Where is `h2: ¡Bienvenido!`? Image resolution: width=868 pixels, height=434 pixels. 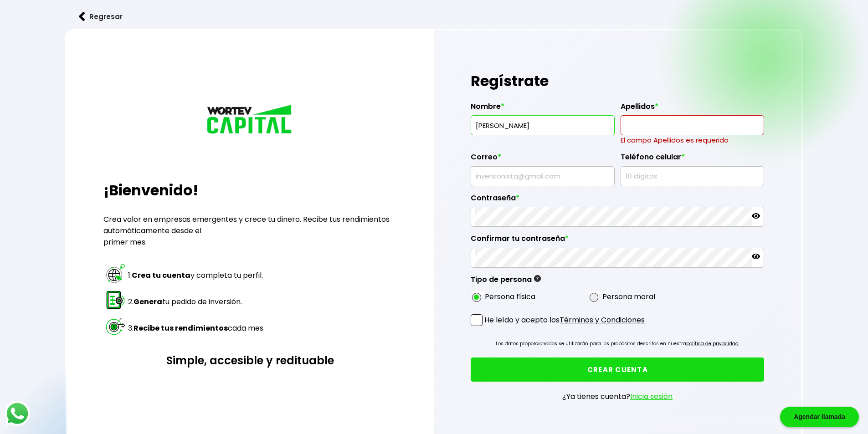 h2: ¡Bienvenido! is located at coordinates (250, 190).